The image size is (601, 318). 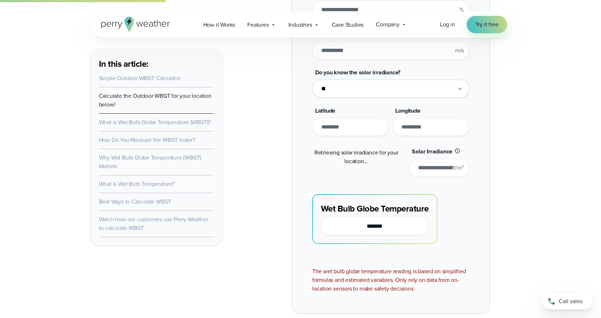 I want to click on span: Do you know the solar irradiance?, so click(x=358, y=72).